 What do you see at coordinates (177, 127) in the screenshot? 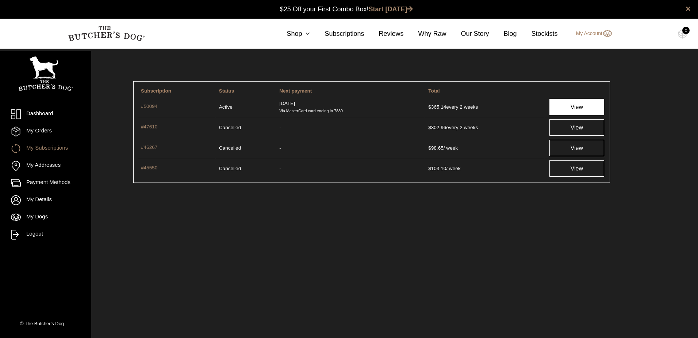
I see `a: #47610` at bounding box center [177, 127].